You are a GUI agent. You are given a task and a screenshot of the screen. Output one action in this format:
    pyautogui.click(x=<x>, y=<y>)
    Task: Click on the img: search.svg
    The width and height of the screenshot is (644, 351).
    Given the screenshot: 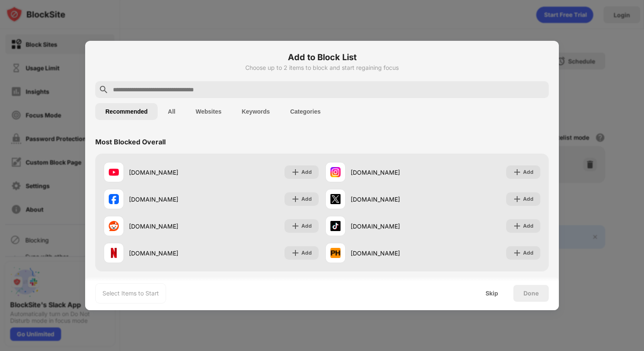 What is the action you would take?
    pyautogui.click(x=104, y=90)
    